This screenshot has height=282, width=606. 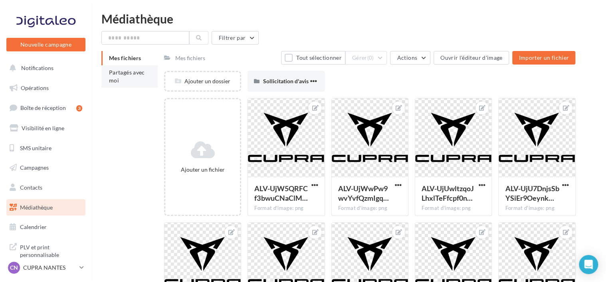 I want to click on span: Partagés avec moi, so click(x=127, y=76).